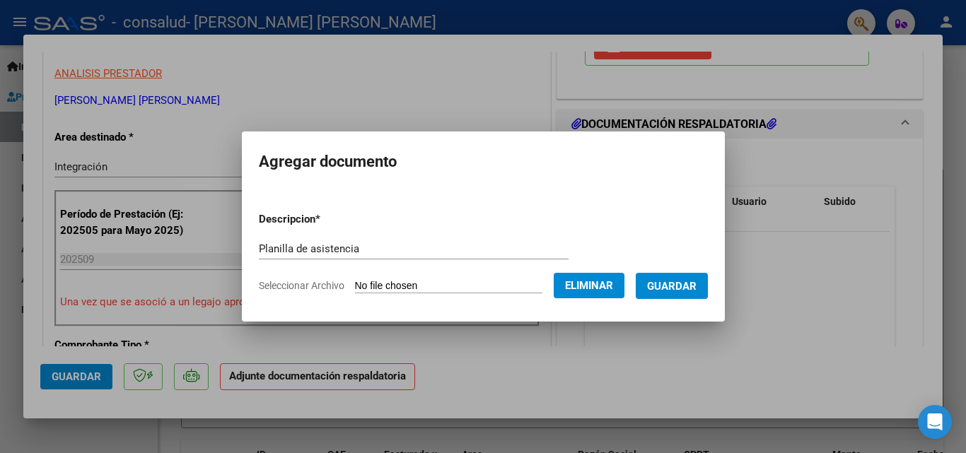  What do you see at coordinates (326, 219) in the screenshot?
I see `p: Descripcion` at bounding box center [326, 219].